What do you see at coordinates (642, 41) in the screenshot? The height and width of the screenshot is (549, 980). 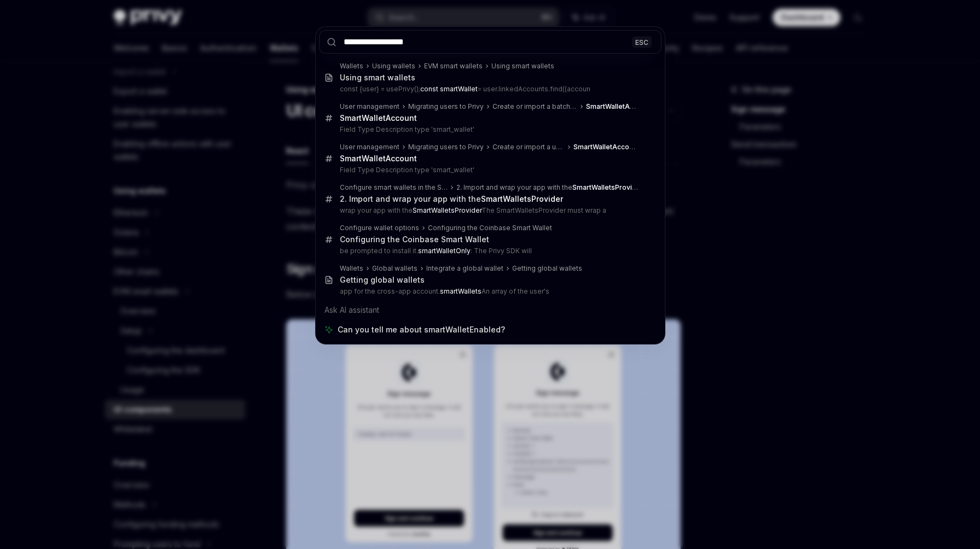 I see `div: ESC` at bounding box center [642, 41].